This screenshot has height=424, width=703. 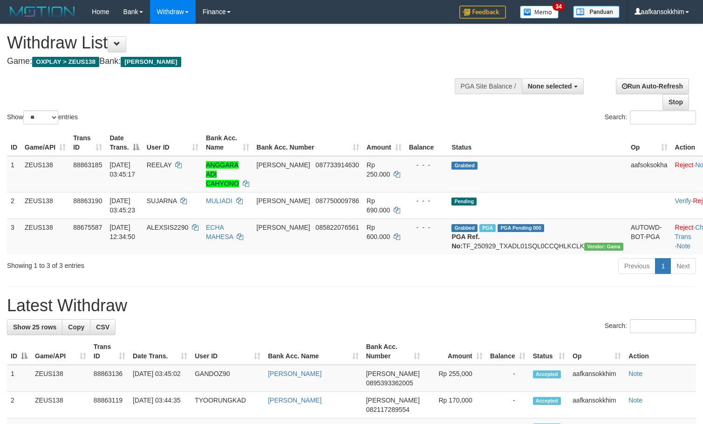 What do you see at coordinates (159, 165) in the screenshot?
I see `span: REELAY` at bounding box center [159, 165].